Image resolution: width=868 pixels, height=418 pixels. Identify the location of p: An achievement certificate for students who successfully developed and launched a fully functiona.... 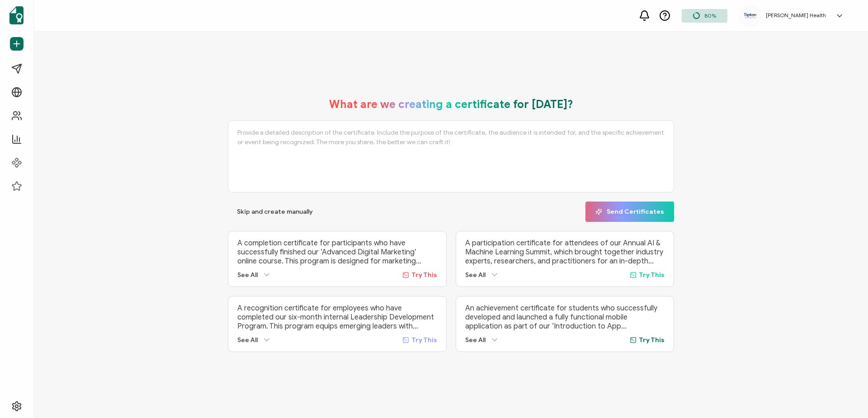
(565, 317).